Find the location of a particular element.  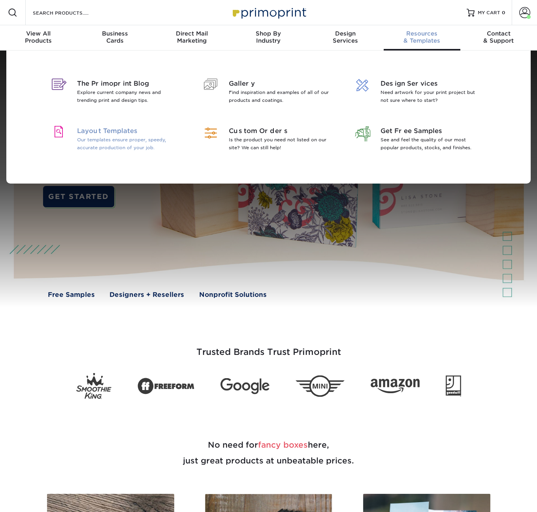

p: Find inspiration and examples of all of our products and coatings. is located at coordinates (280, 96).